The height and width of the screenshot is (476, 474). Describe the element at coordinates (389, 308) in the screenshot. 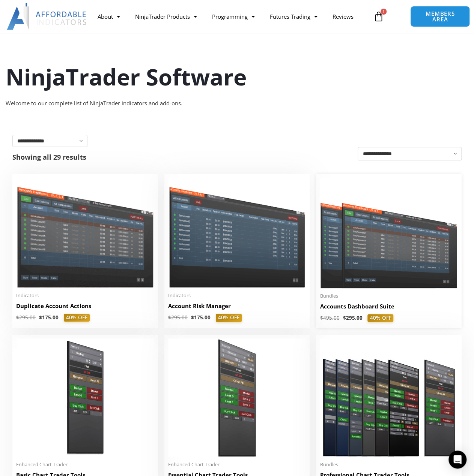

I see `a: Accounts Dashboard Suite` at that location.